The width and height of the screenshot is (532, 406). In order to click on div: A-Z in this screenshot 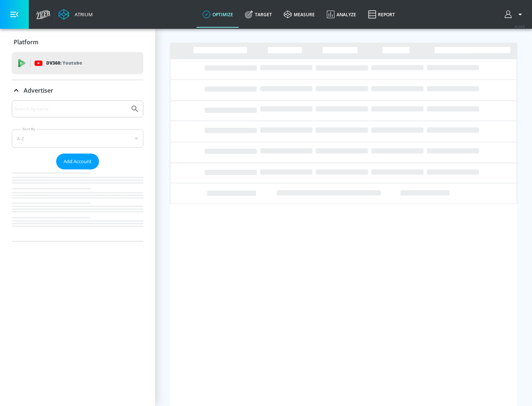, I will do `click(77, 138)`.